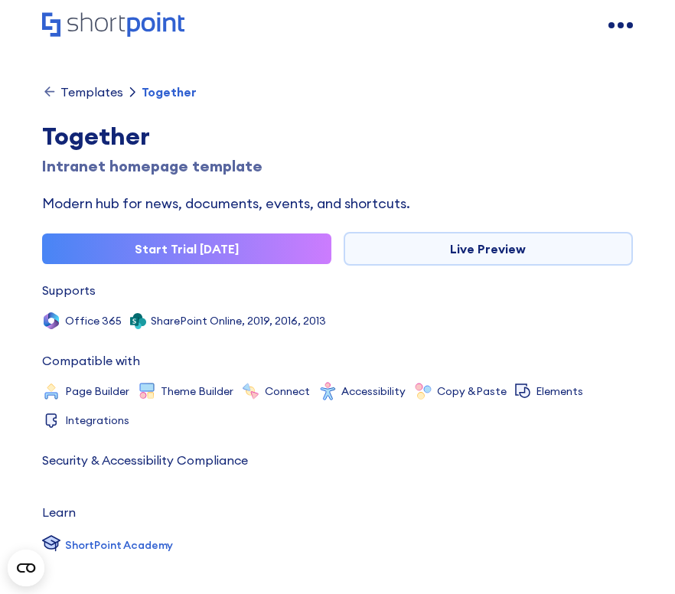 The height and width of the screenshot is (594, 675). Describe the element at coordinates (373, 391) in the screenshot. I see `div: Accessibility` at that location.